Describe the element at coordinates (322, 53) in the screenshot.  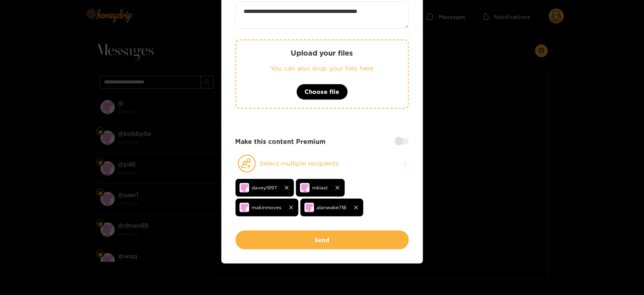
I see `p: Upload your files` at that location.